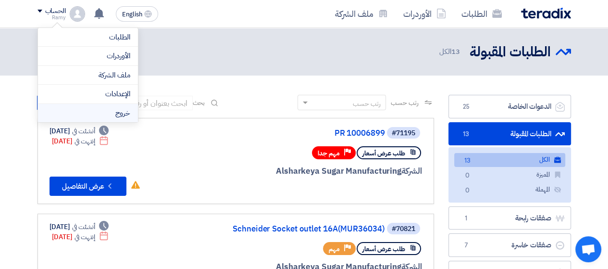  Describe the element at coordinates (509, 174) in the screenshot. I see `a: المميزة` at that location.